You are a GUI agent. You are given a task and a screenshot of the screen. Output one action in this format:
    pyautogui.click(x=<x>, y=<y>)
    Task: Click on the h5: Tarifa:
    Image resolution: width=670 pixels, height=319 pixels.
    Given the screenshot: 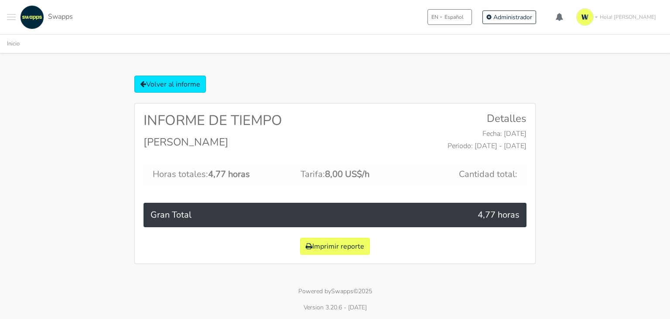 What is the action you would take?
    pyautogui.click(x=335, y=174)
    